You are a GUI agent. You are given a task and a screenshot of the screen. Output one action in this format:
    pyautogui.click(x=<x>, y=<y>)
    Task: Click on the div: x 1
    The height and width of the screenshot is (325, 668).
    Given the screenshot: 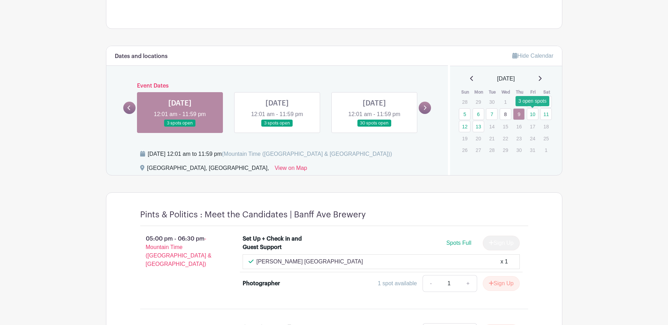 What is the action you would take?
    pyautogui.click(x=504, y=262)
    